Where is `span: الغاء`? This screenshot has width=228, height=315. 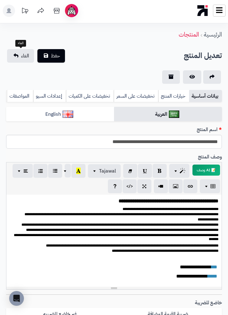 span: الغاء is located at coordinates (25, 56).